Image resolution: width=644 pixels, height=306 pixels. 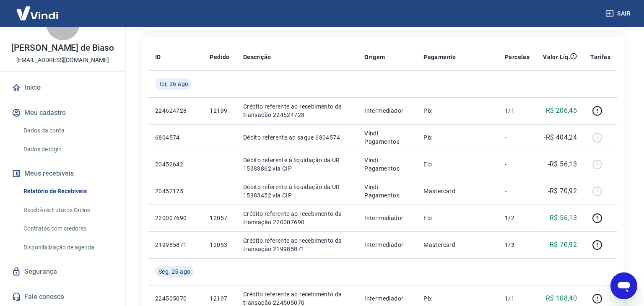 I want to click on p: 224624728, so click(x=175, y=111).